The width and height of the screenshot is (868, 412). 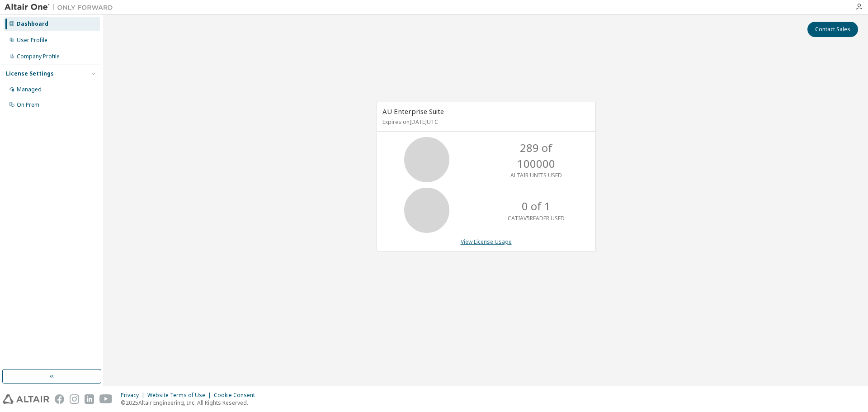 I want to click on img: instagram.svg, so click(x=74, y=399).